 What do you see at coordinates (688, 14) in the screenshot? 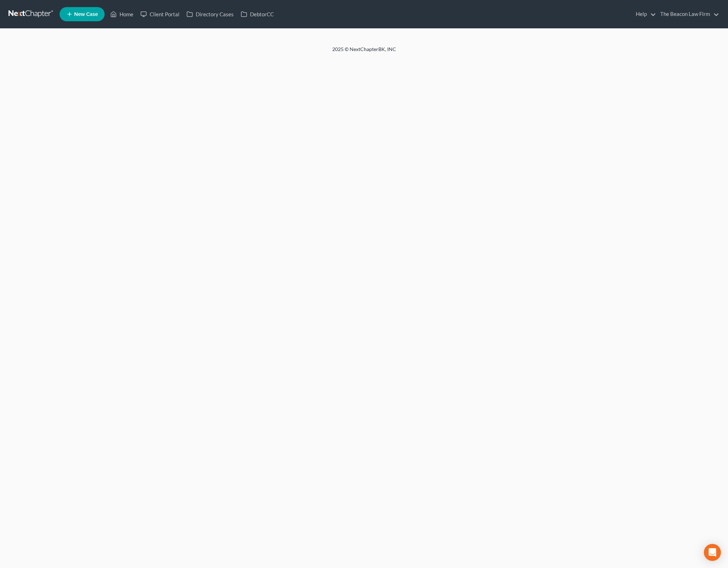
I see `a: The Beacon Law Firm` at bounding box center [688, 14].